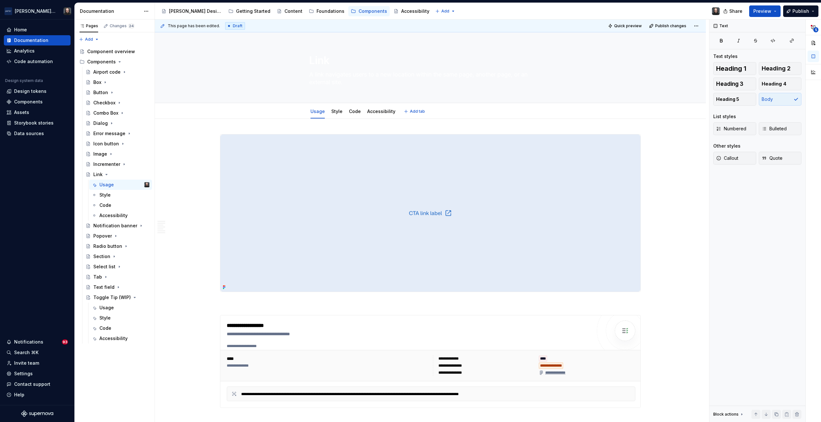 The image size is (821, 422). What do you see at coordinates (121, 216) in the screenshot?
I see `a: Accessibility` at bounding box center [121, 216].